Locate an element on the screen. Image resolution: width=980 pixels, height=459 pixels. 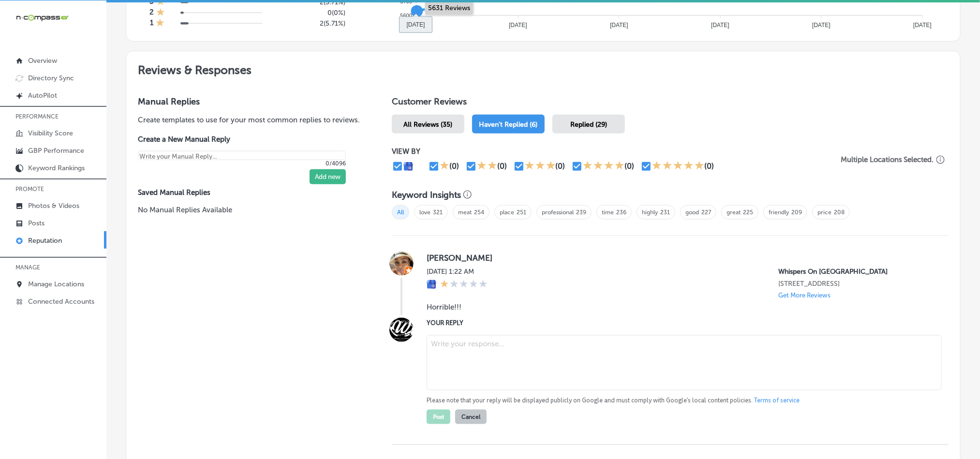
blockquote: Horrible!!! is located at coordinates (679, 307).